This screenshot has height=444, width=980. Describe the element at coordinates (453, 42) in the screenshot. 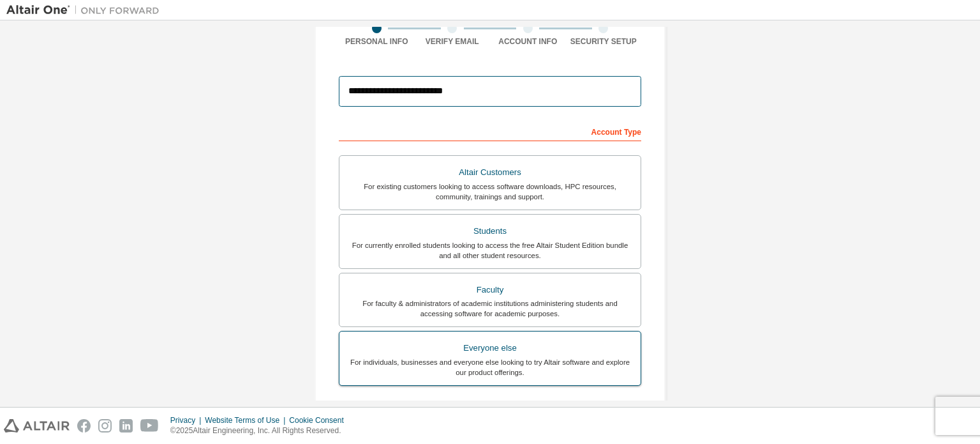

I see `div: Verify Email` at that location.